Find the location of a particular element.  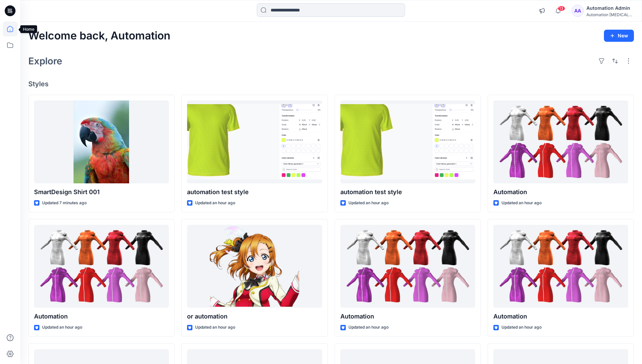

div: Automation Admin is located at coordinates (610, 8).